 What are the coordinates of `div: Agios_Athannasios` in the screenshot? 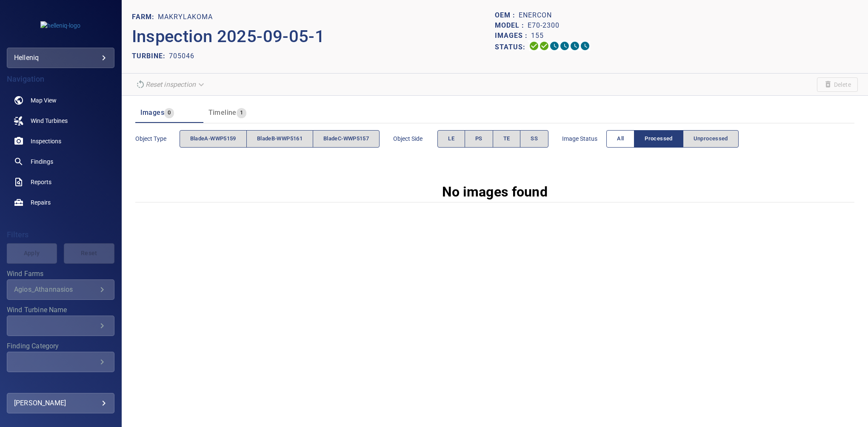 It's located at (55, 289).